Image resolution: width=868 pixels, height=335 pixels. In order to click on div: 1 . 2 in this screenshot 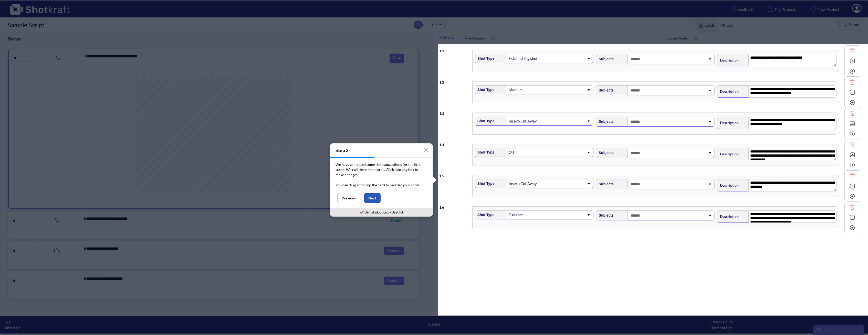, I will do `click(454, 80)`.